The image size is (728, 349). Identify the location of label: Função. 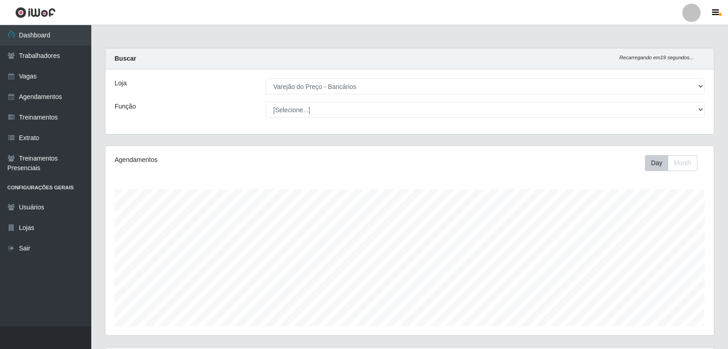
(125, 106).